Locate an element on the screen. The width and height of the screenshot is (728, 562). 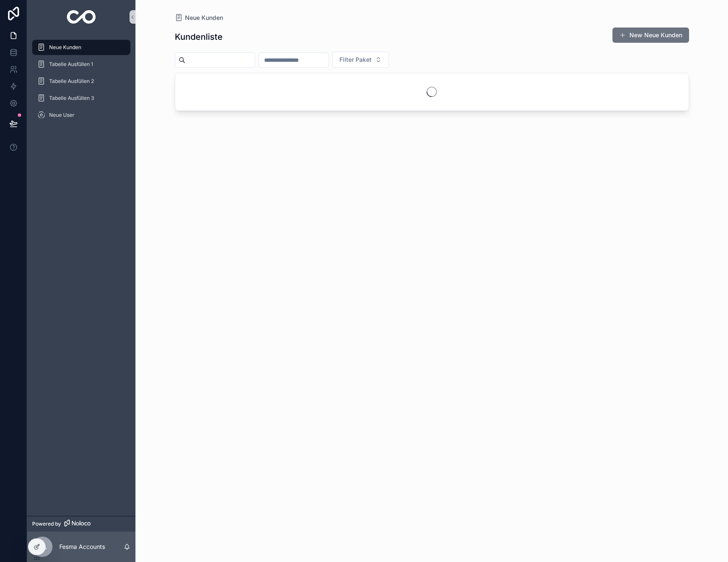
span: Tabelle Ausfüllen 3 is located at coordinates (71, 98).